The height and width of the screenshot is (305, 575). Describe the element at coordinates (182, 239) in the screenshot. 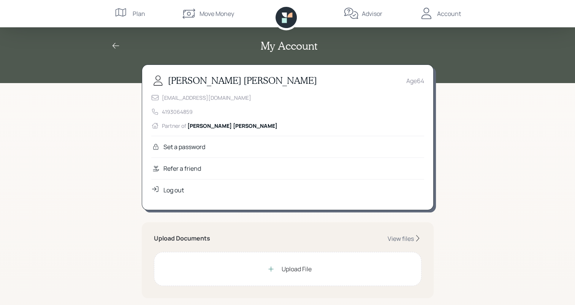

I see `h5: Upload Documents` at that location.